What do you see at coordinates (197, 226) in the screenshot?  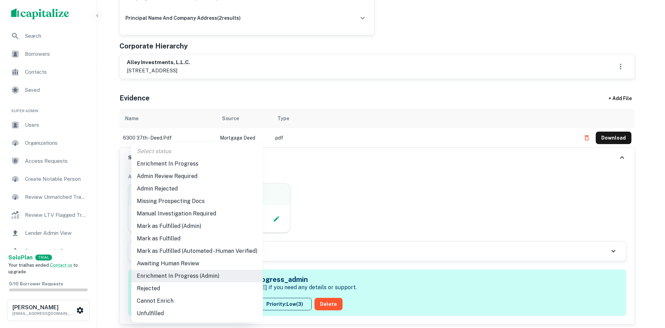 I see `li: Mark as Fulfilled (Admin)` at bounding box center [197, 226].